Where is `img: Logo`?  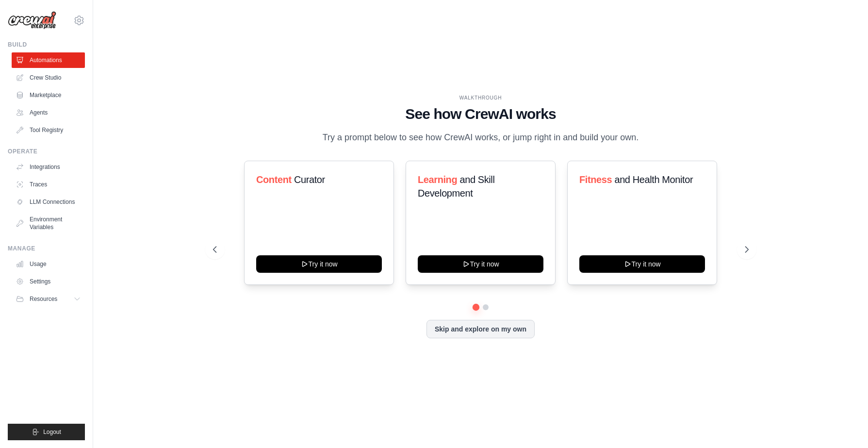
img: Logo is located at coordinates (32, 20).